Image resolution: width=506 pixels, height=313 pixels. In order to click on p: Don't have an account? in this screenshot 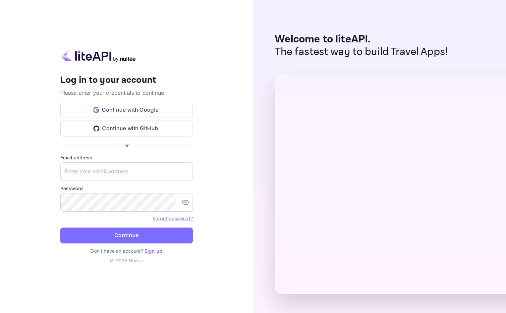, I will do `click(127, 251)`.